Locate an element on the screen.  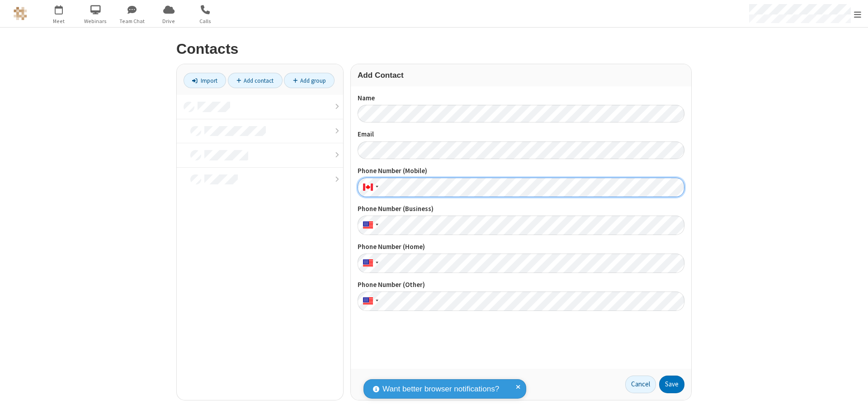
span: Meet is located at coordinates (58, 22).